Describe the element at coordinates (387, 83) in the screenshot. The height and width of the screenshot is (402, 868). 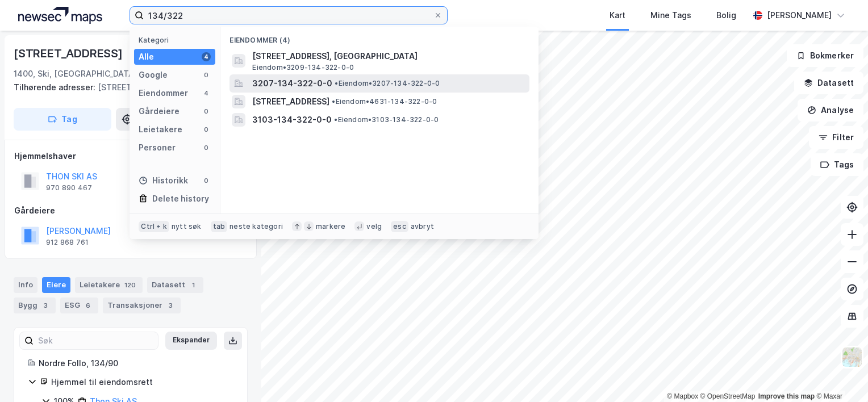
I see `span: Eiendom • 3207-134-322-0-0` at that location.